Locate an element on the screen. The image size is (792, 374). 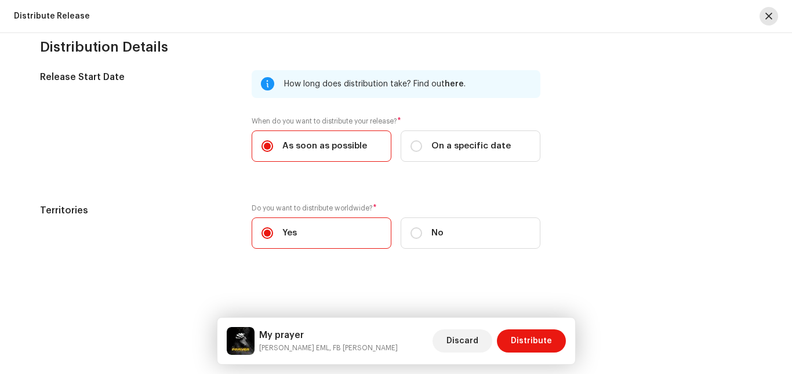
span: As soon as possible is located at coordinates (325, 146).